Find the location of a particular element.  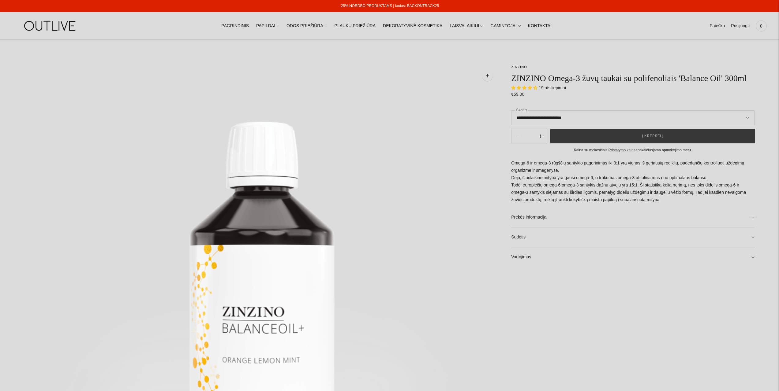

a: Paieška is located at coordinates (717, 26).